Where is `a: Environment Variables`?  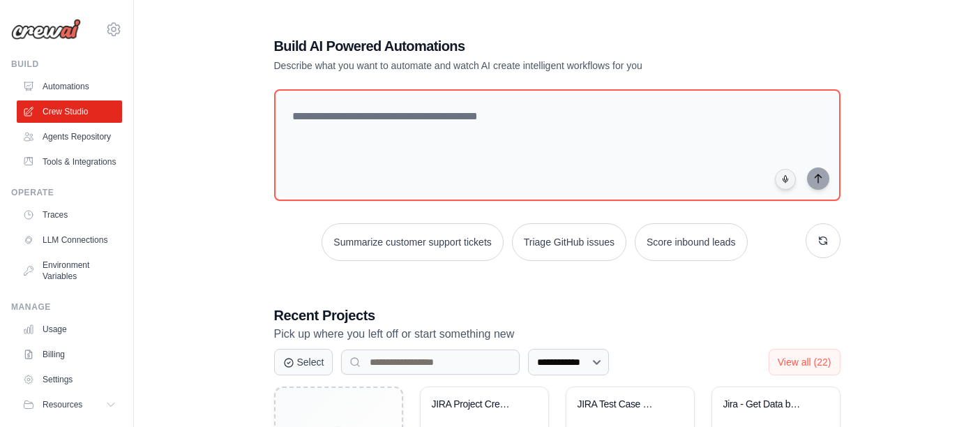
a: Environment Variables is located at coordinates (69, 271).